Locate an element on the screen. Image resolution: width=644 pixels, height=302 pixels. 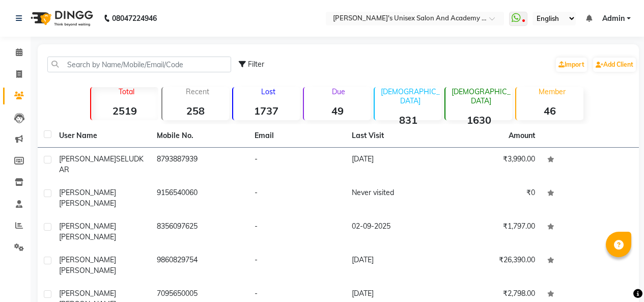
b: 08047224946 is located at coordinates (134, 19).